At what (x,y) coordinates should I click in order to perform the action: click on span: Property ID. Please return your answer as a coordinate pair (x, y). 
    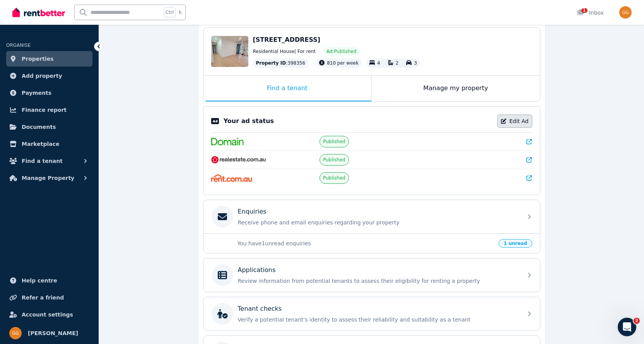
    Looking at the image, I should click on (271, 63).